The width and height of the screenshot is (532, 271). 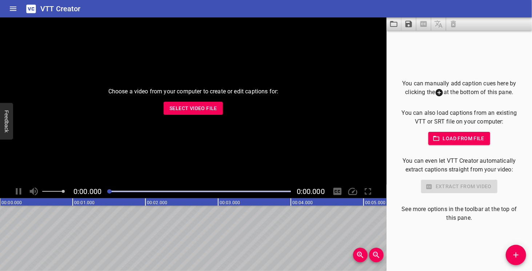 I want to click on button: Load captions from file, so click(x=394, y=24).